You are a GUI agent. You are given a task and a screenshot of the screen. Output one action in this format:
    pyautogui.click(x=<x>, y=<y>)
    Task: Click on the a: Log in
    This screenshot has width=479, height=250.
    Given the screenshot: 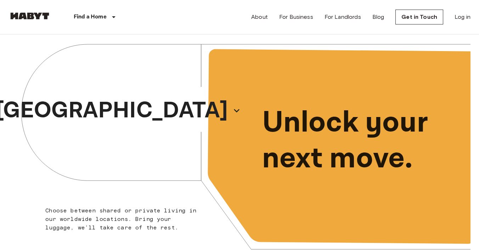 What is the action you would take?
    pyautogui.click(x=462, y=17)
    